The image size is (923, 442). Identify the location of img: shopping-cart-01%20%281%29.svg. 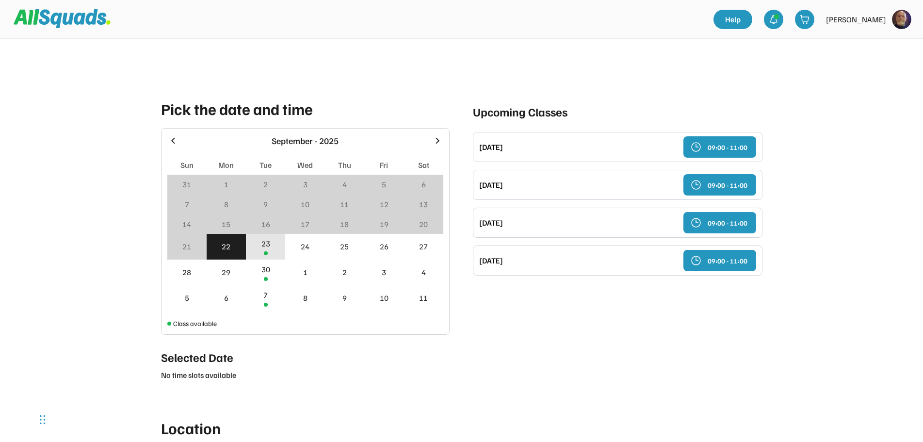
(804, 19).